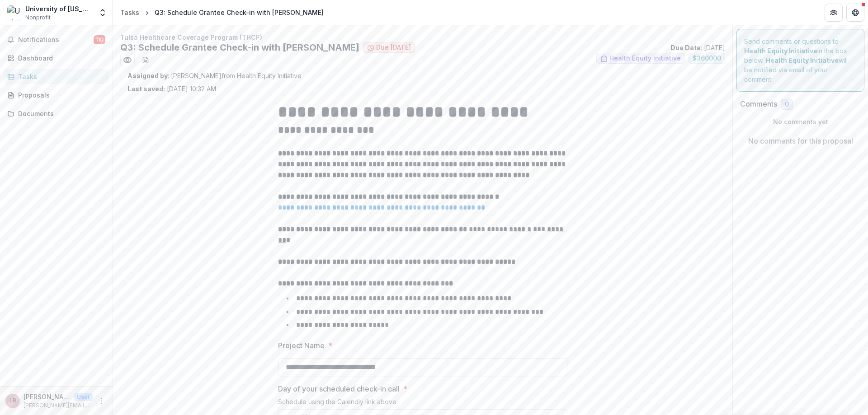 This screenshot has width=868, height=415. I want to click on div: Schedule using the Calendly link above, so click(423, 403).